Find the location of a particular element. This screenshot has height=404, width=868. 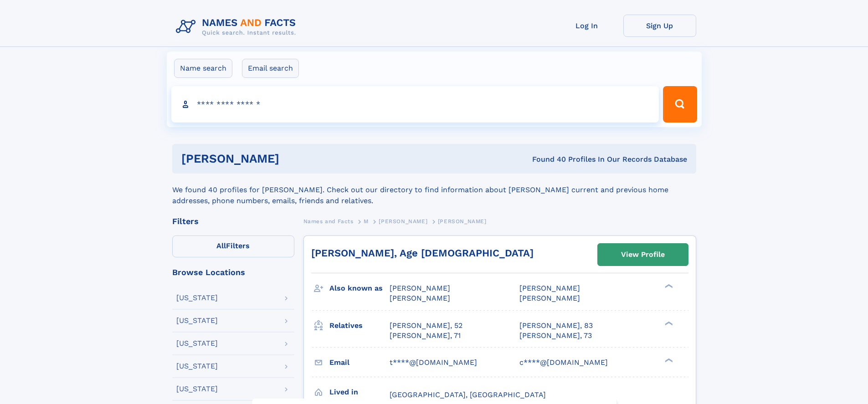

h3: Also known as is located at coordinates (360, 288).